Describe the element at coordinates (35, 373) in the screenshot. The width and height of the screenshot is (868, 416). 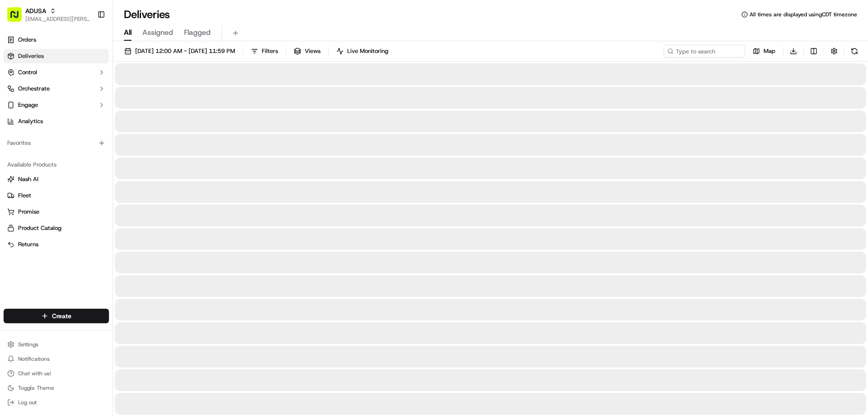
I see `span: Chat with us!` at that location.